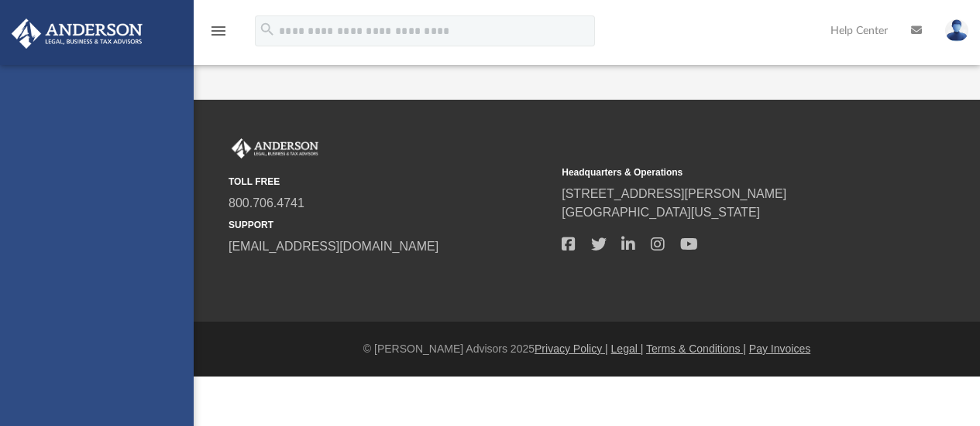 Image resolution: width=980 pixels, height=426 pixels. What do you see at coordinates (266, 202) in the screenshot?
I see `a: 800.706.4741` at bounding box center [266, 202].